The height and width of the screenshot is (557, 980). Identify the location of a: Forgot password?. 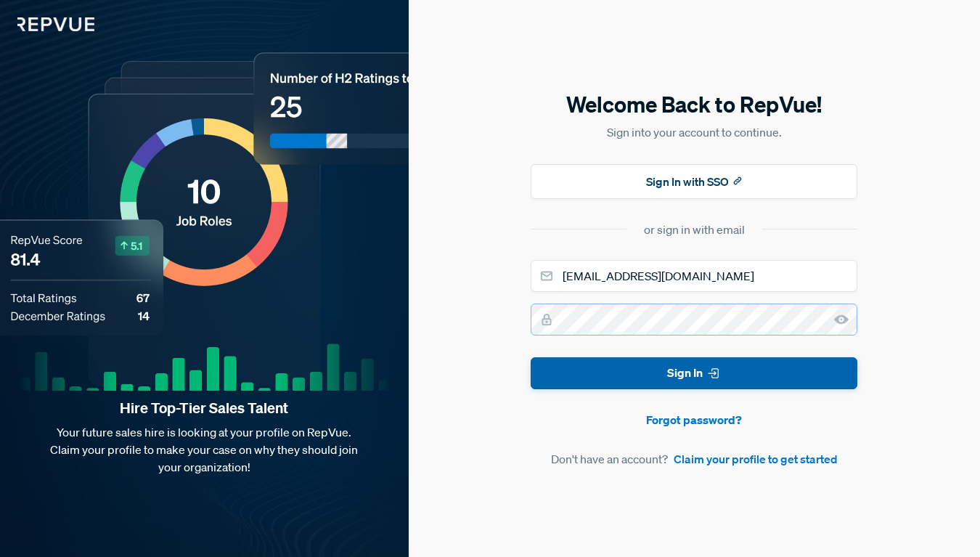
(694, 419).